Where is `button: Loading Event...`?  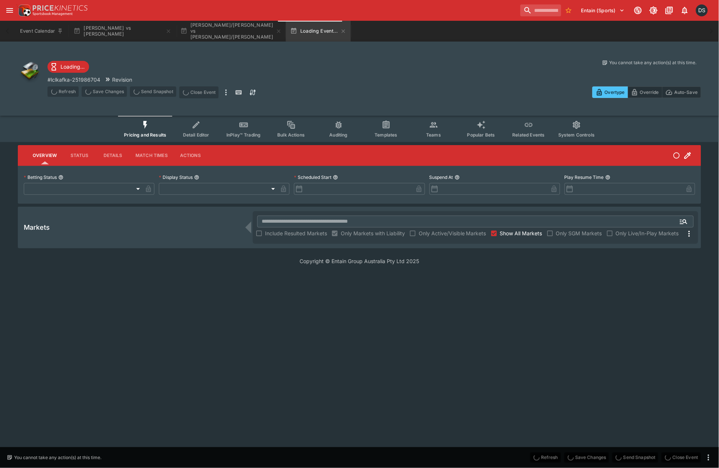 button: Loading Event... is located at coordinates (318, 31).